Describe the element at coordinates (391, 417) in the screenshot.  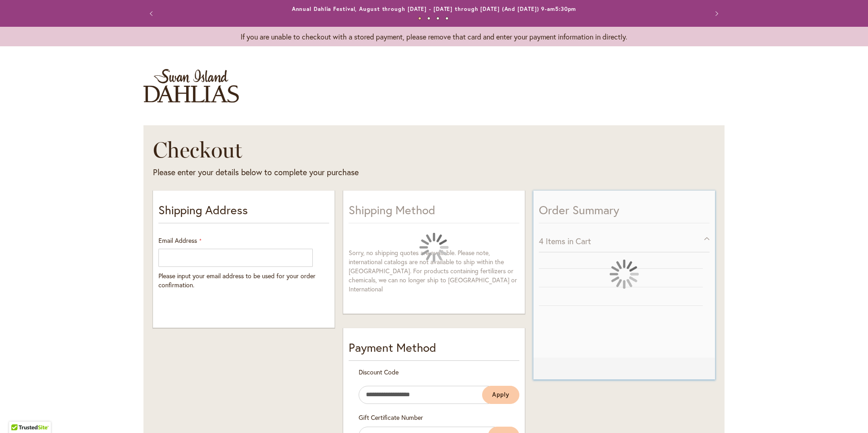
I see `span: Gift Certificate Number` at that location.